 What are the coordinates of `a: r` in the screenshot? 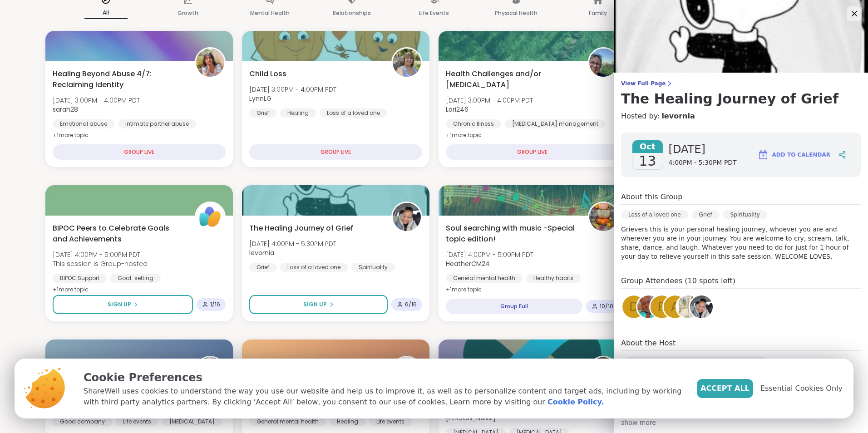 It's located at (662, 306).